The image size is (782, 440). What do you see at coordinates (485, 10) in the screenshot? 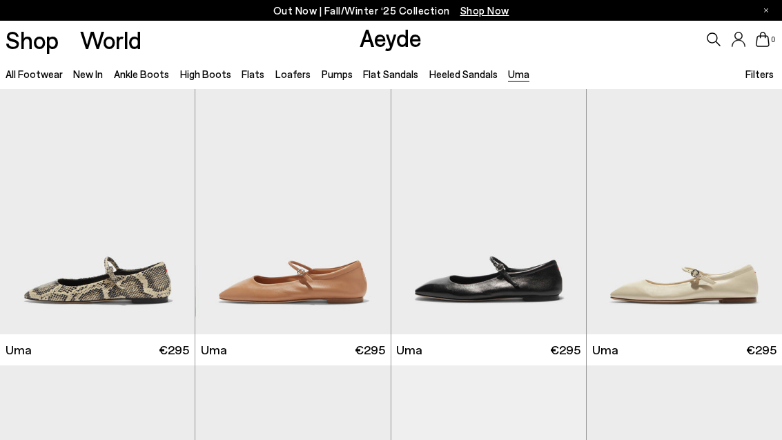
I see `span: Navigate to /collections/new-in` at bounding box center [485, 10].